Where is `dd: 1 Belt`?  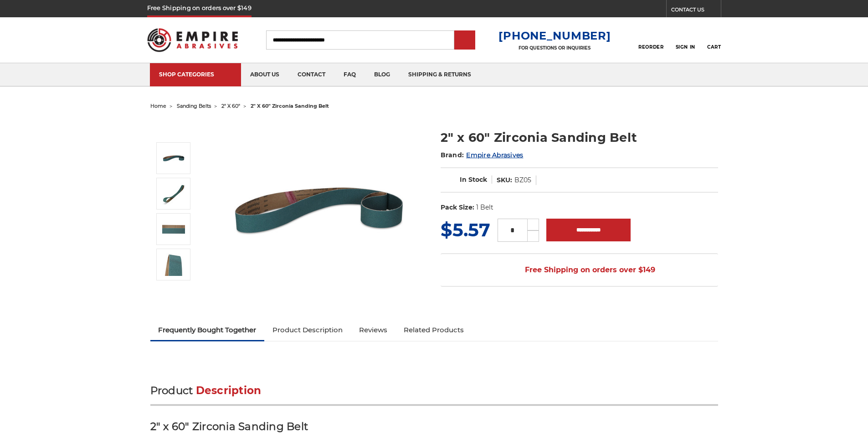 dd: 1 Belt is located at coordinates (485, 207).